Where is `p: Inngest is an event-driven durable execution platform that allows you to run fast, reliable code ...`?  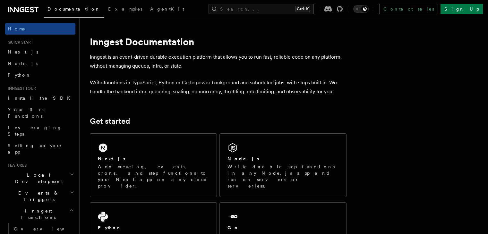
p: Inngest is an event-driven durable execution platform that allows you to run fast, reliable code ... is located at coordinates (218, 62).